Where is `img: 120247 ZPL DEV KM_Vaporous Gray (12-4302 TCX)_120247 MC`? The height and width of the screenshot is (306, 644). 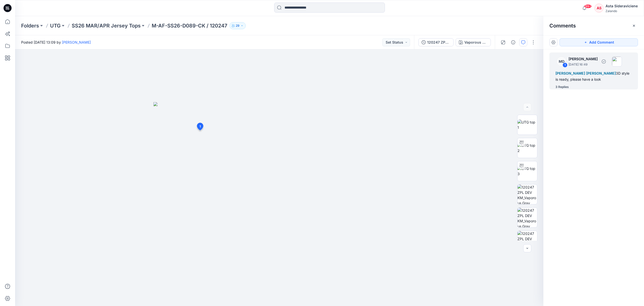 img: 120247 ZPL DEV KM_Vaporous Gray (12-4302 TCX)_120247 MC is located at coordinates (527, 240).